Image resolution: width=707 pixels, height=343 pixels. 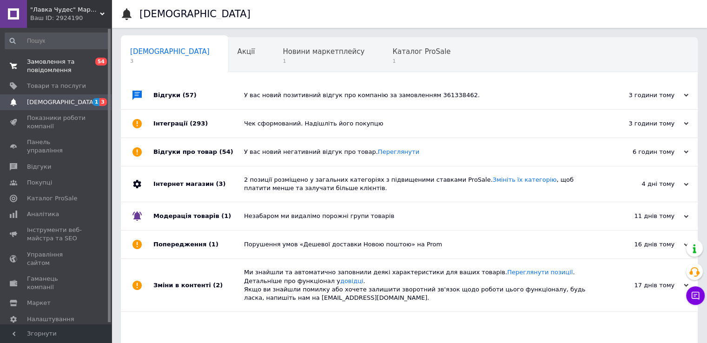 I want to click on span: (293), so click(x=199, y=123).